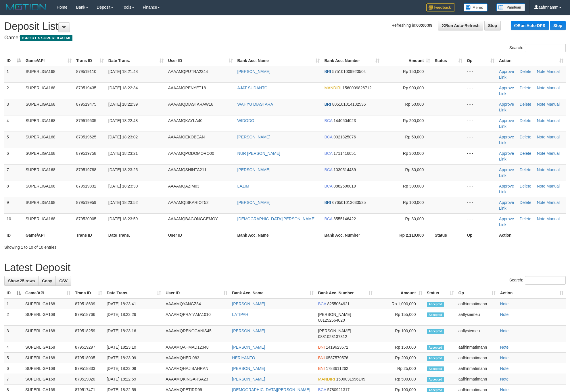 This screenshot has height=392, width=570. Describe the element at coordinates (89, 368) in the screenshot. I see `td: 879518833` at that location.